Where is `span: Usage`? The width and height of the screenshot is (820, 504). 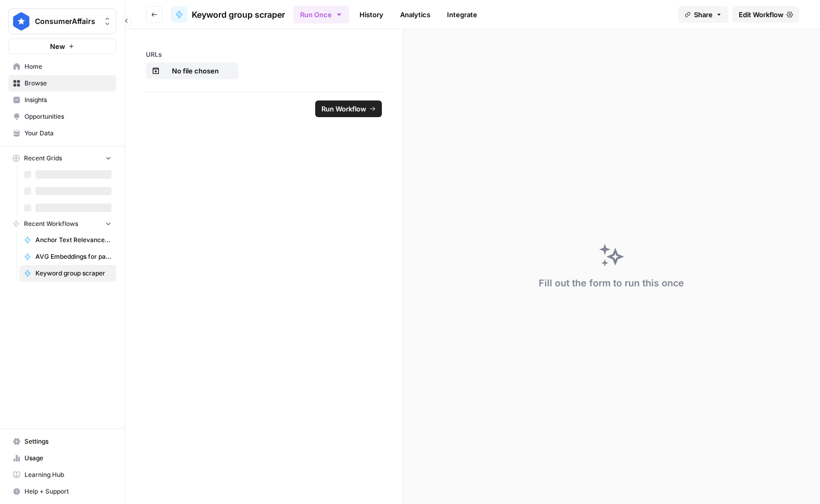
span: Usage is located at coordinates (67, 459).